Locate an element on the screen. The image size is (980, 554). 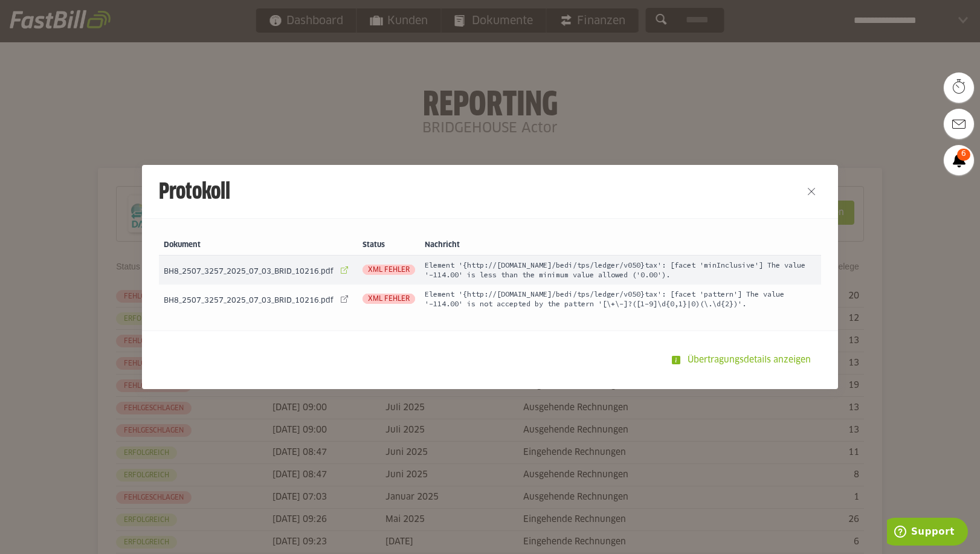
th: Nachricht is located at coordinates (620, 245).